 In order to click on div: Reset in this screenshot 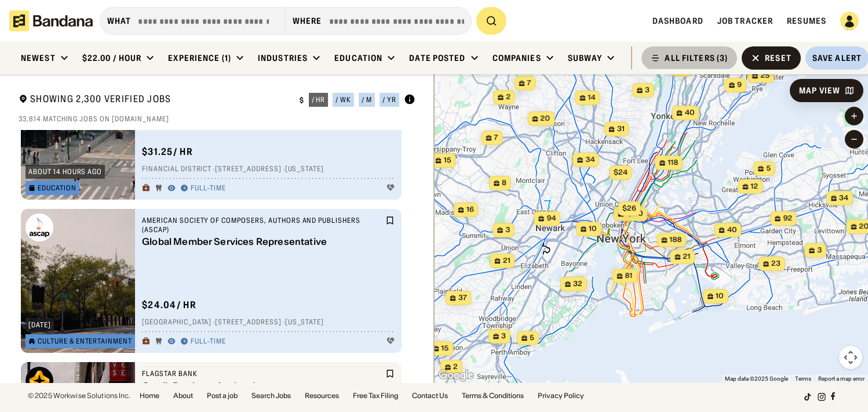, I will do `click(778, 58)`.